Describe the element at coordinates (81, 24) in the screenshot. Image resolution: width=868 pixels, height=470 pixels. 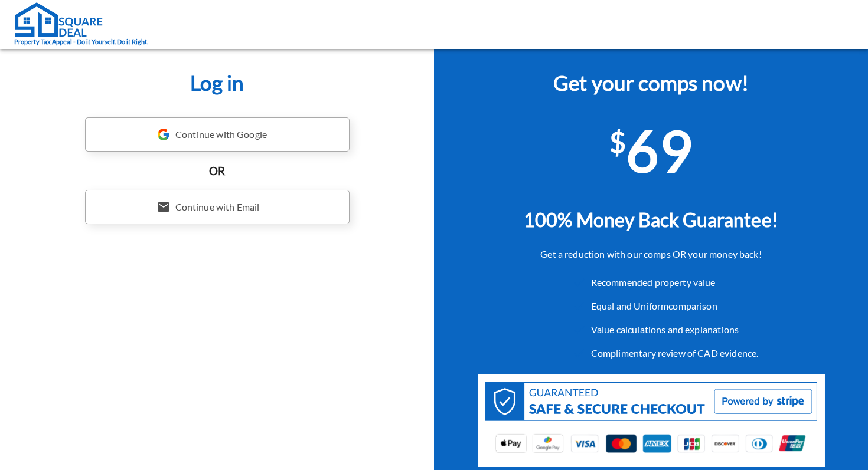
I see `a: Property Tax Appeal - Do it Yourself. Do it Right.` at that location.